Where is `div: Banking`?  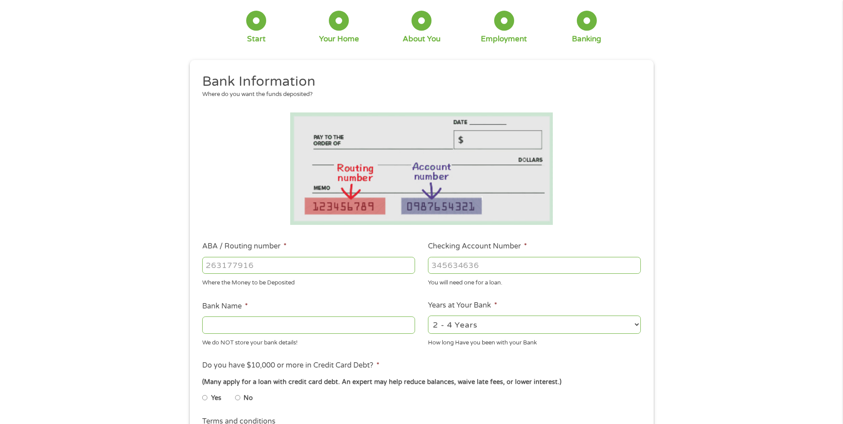 div: Banking is located at coordinates (587, 39).